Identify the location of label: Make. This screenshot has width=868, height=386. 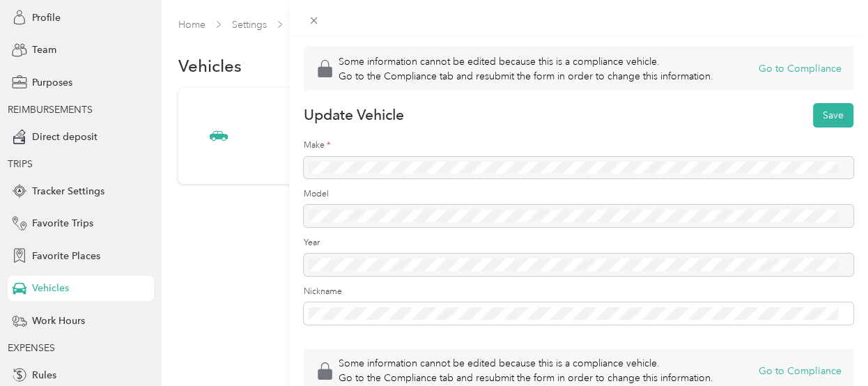
(578, 146).